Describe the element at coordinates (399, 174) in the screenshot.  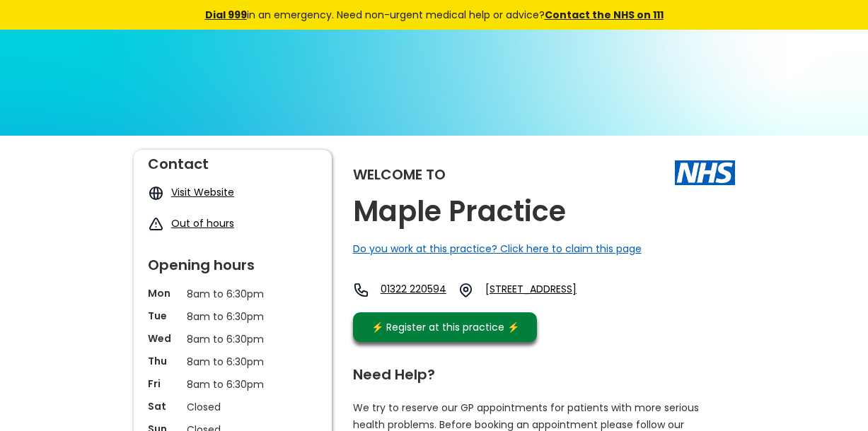
I see `div: Welcome to` at that location.